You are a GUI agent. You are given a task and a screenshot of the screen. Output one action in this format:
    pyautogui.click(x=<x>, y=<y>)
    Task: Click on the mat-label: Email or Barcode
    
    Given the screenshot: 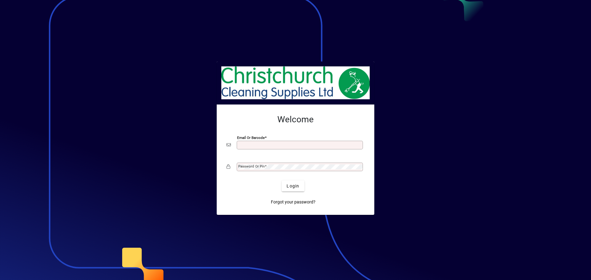 What is the action you would take?
    pyautogui.click(x=251, y=138)
    